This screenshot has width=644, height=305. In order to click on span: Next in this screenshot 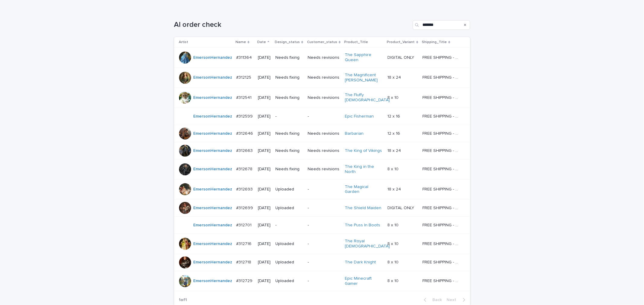, I will do `click(454, 300)`.